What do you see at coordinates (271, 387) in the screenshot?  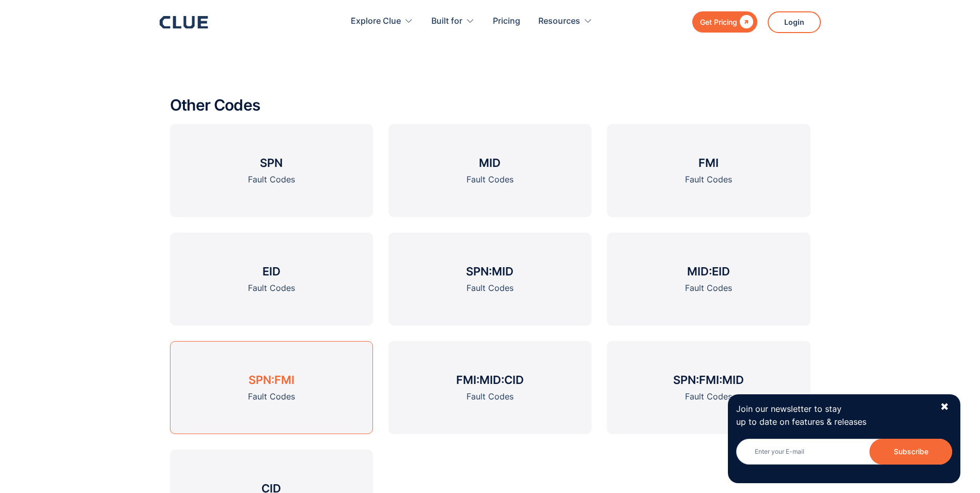 I see `a: SPN:FMIFault Codes` at bounding box center [271, 387].